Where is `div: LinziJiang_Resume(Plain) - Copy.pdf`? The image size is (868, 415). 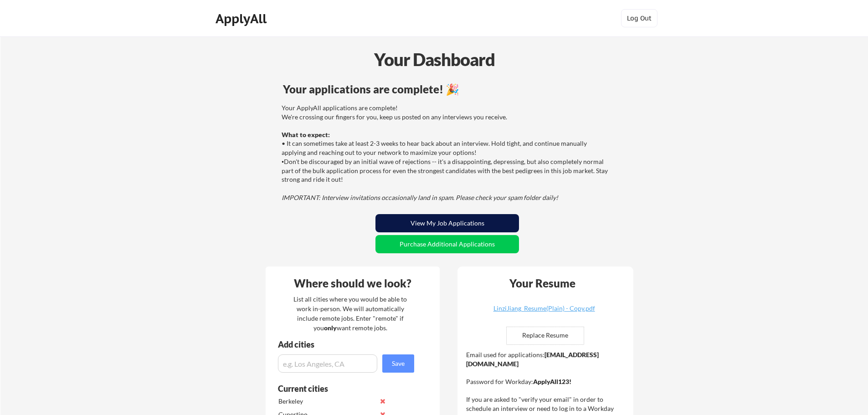 div: LinziJiang_Resume(Plain) - Copy.pdf is located at coordinates (544, 308).